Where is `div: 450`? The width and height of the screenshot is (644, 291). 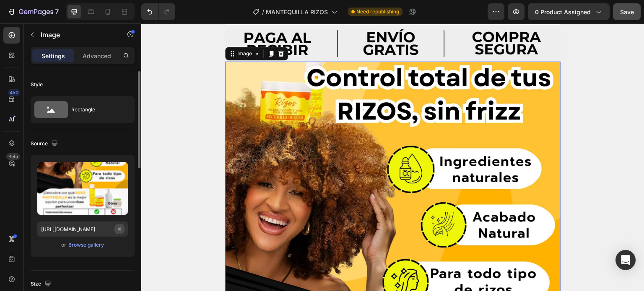 div: 450 is located at coordinates (13, 93).